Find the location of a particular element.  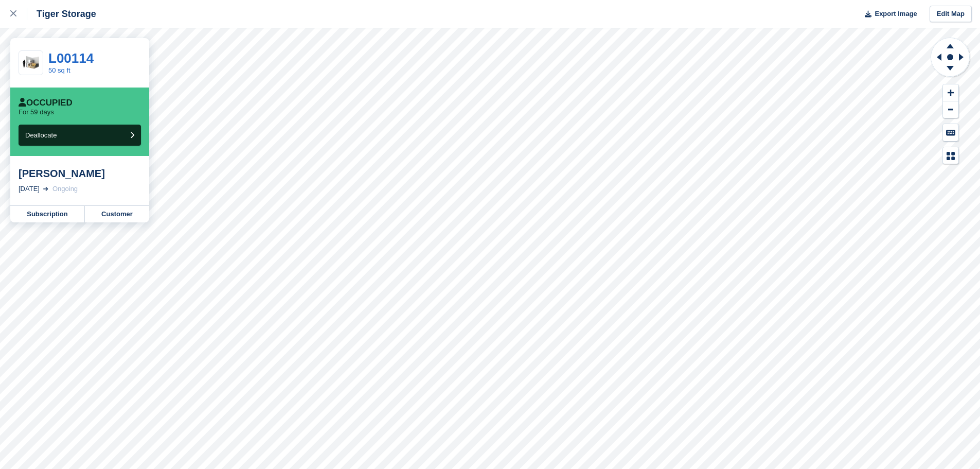

span: Export Image is located at coordinates (896, 14).